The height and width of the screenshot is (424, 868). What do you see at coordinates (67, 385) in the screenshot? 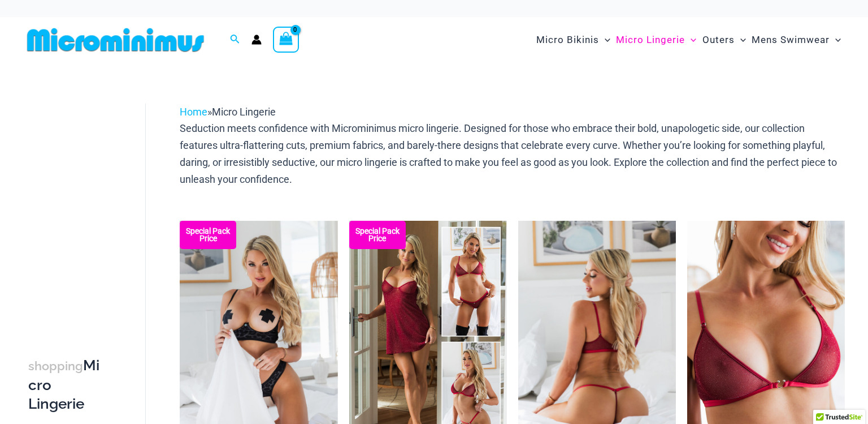
I see `h3: Micro Lingerie` at bounding box center [67, 385].